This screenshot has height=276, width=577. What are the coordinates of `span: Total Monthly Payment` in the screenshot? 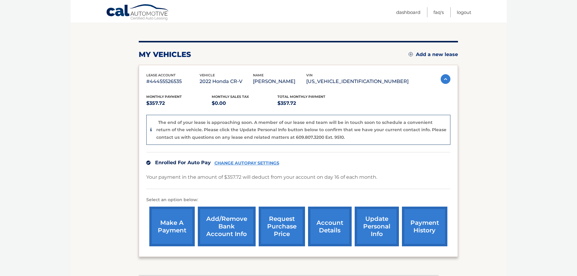 It's located at (302, 97).